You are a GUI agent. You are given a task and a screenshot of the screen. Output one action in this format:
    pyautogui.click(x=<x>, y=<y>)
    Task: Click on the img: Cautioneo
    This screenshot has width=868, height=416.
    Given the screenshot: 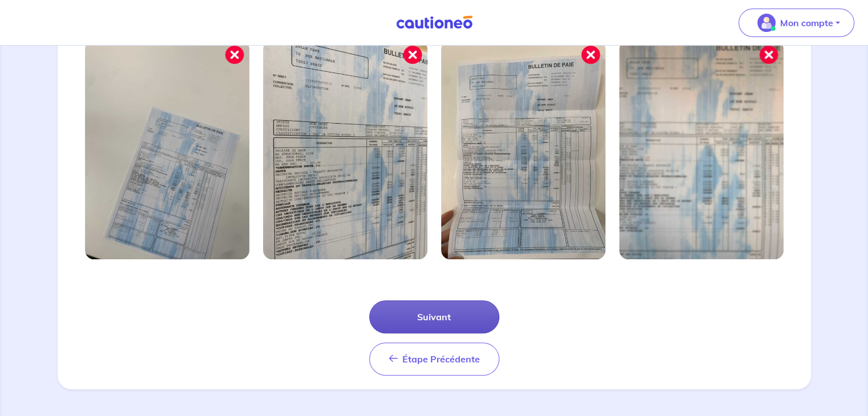 What is the action you would take?
    pyautogui.click(x=434, y=22)
    